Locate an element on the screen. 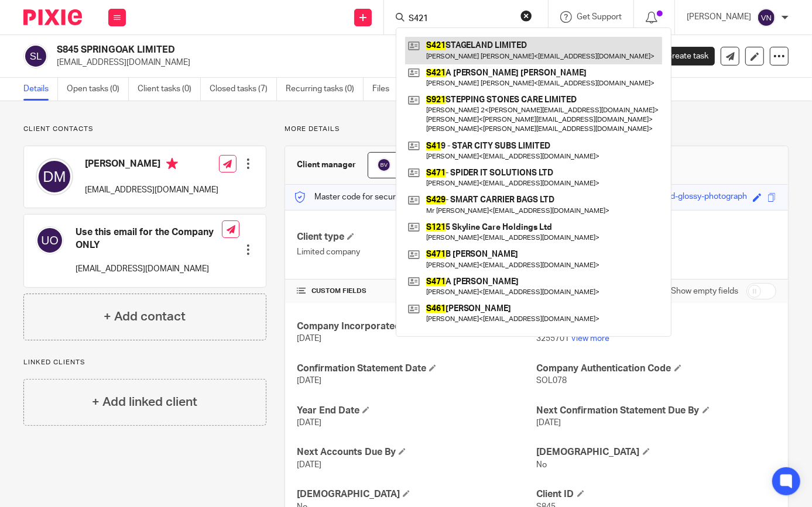 Image resolution: width=812 pixels, height=507 pixels. a: Closed tasks (7) is located at coordinates (243, 89).